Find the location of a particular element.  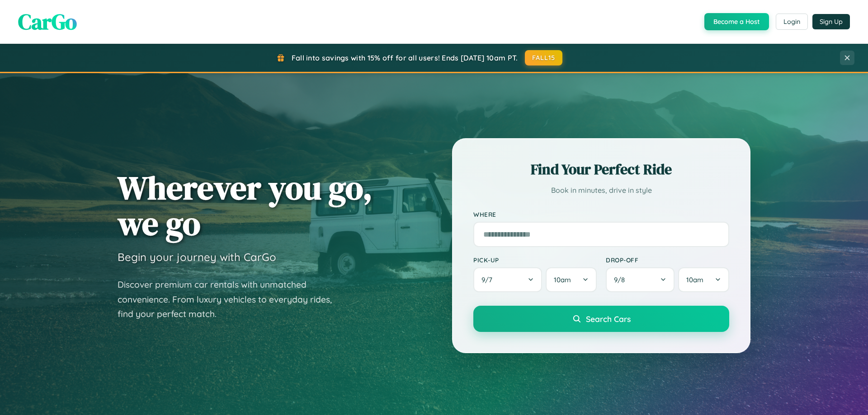

button: Become a Host is located at coordinates (737, 22).